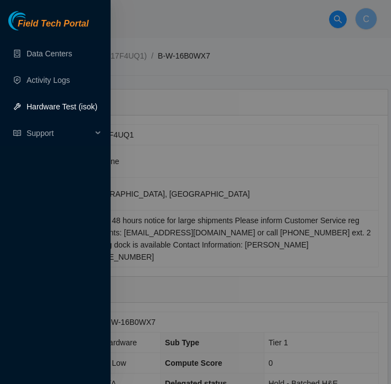 Image resolution: width=391 pixels, height=384 pixels. I want to click on span: read, so click(17, 133).